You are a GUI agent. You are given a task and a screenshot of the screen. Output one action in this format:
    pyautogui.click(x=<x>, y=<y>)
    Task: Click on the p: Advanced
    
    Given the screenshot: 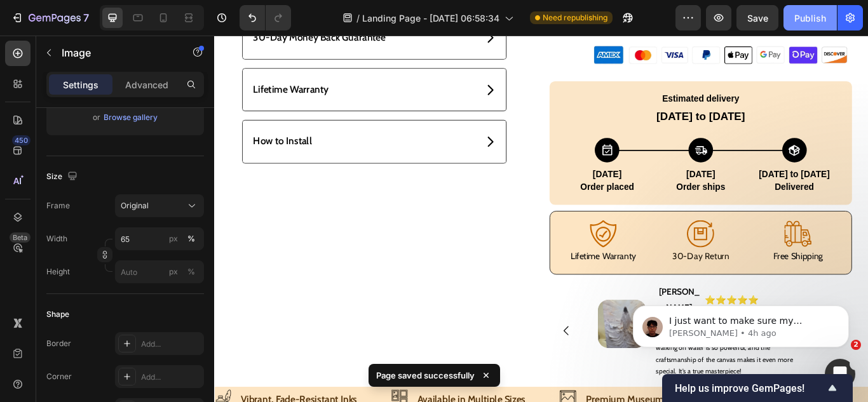 What is the action you would take?
    pyautogui.click(x=147, y=84)
    